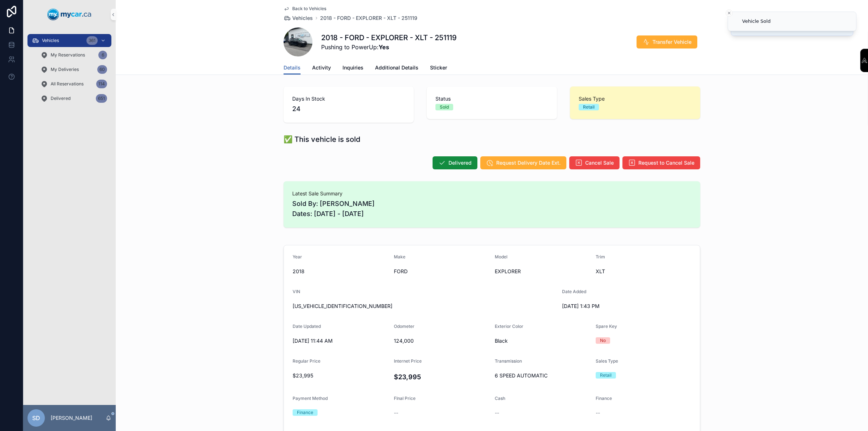 Image resolution: width=868 pixels, height=431 pixels. I want to click on span: Sticker, so click(439, 68).